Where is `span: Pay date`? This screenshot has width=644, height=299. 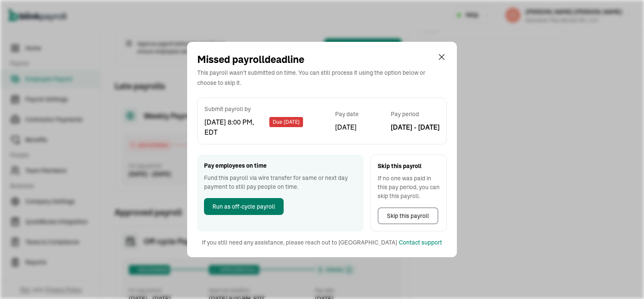
span: Pay date is located at coordinates (347, 114).